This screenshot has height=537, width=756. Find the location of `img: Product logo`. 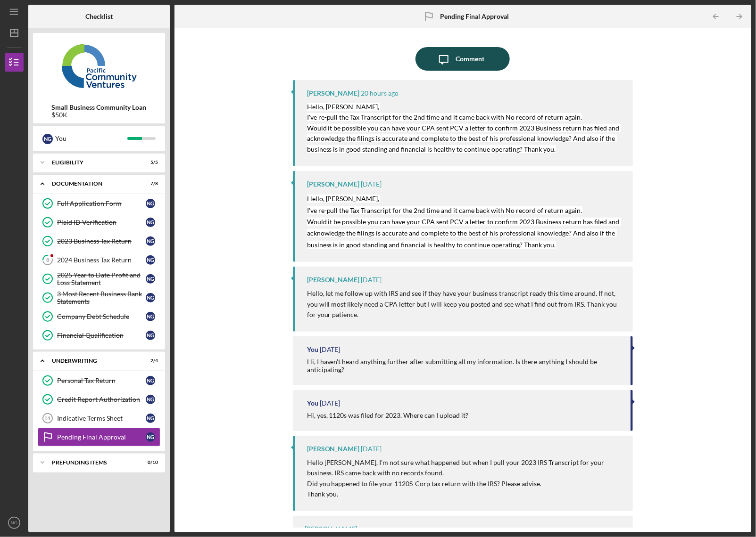

img: Product logo is located at coordinates (99, 66).